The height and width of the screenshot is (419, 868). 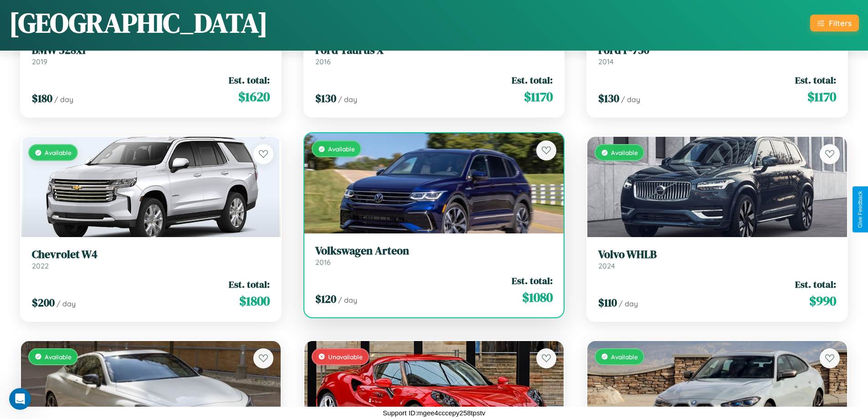 I want to click on button: Filters, so click(x=835, y=23).